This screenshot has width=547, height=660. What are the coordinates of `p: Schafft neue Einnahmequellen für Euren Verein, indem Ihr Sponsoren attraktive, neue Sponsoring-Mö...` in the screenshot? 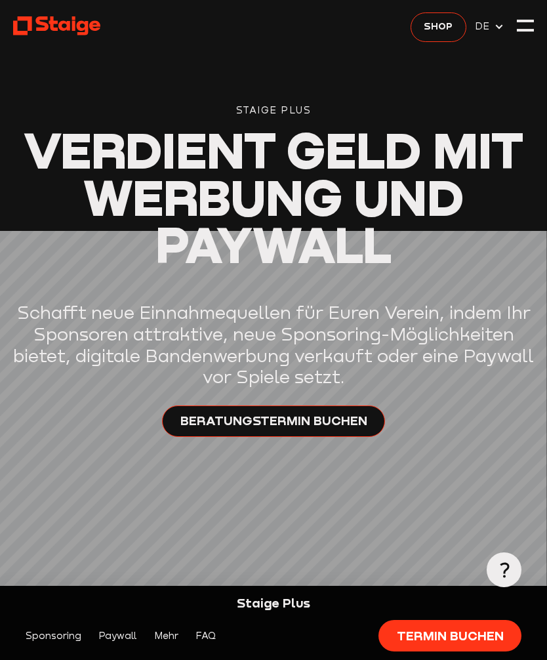 It's located at (274, 345).